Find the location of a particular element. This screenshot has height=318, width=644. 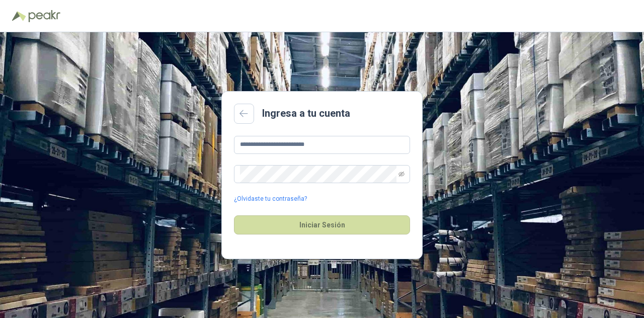

button: Iniciar Sesión is located at coordinates (322, 225).